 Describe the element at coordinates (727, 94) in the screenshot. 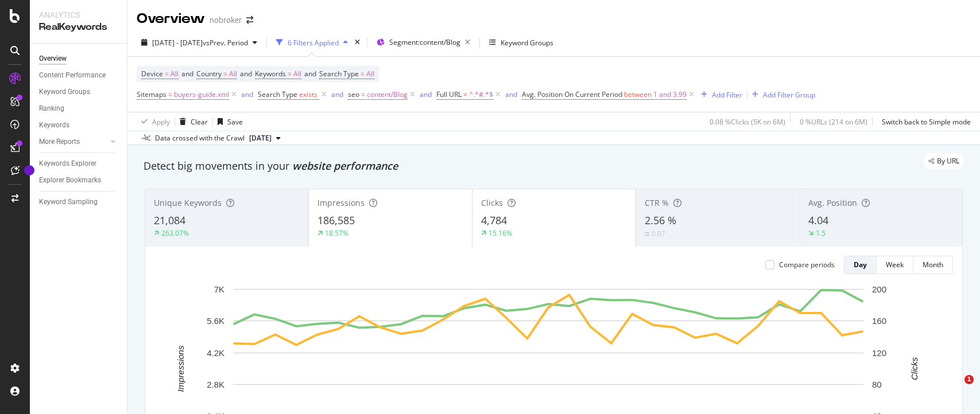

I see `div: Add Filter` at that location.